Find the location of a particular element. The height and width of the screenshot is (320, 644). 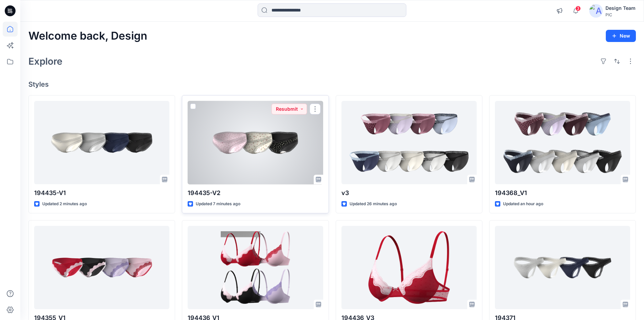

button: New is located at coordinates (621, 36).